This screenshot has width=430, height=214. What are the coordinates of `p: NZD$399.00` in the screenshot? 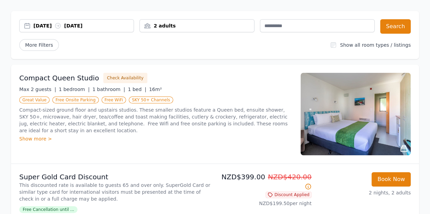 It's located at (265, 182).